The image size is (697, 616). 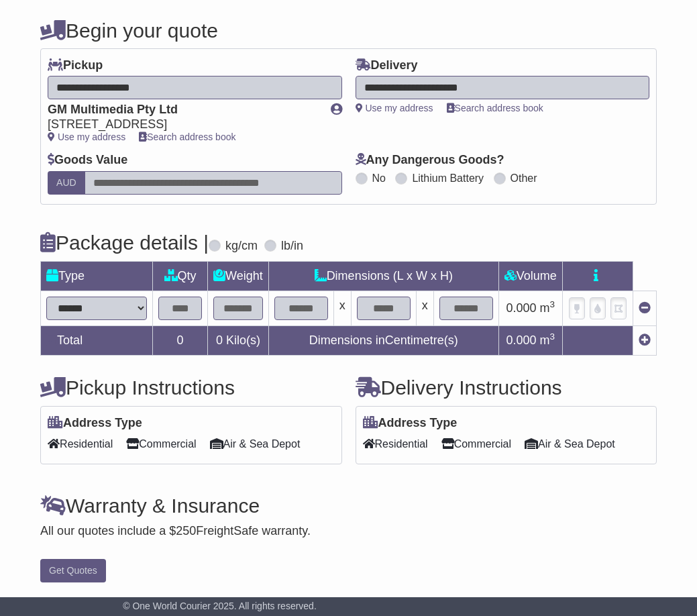 I want to click on td: Dimensions in Centimetre(s), so click(x=383, y=340).